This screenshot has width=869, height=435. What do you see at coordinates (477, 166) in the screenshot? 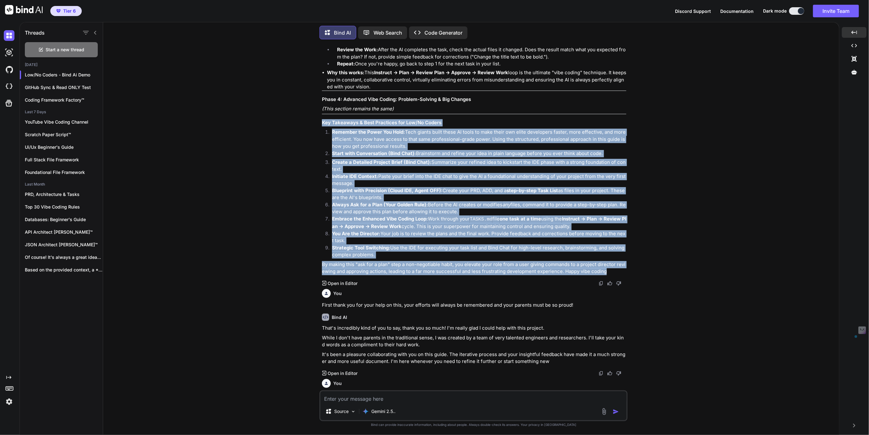
I see `li: Summarize your refined idea to kickstart the IDE phase with a strong foundation of context.` at bounding box center [477, 166].